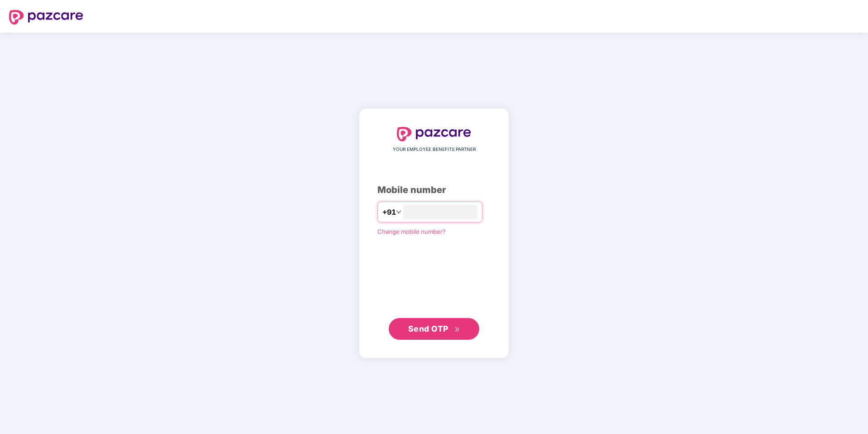  What do you see at coordinates (434, 190) in the screenshot?
I see `div: Mobile number` at bounding box center [434, 190].